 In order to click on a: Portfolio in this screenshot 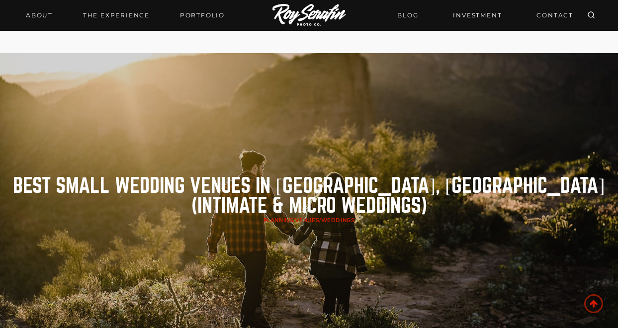, I will do `click(202, 15)`.